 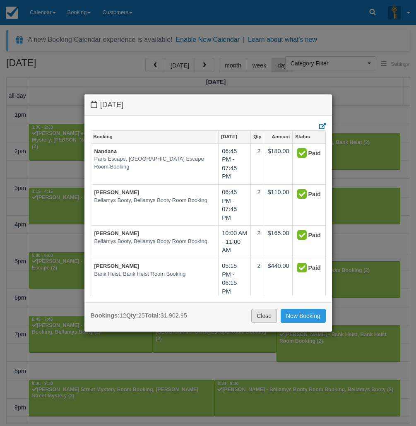 I want to click on a: Status, so click(x=309, y=137).